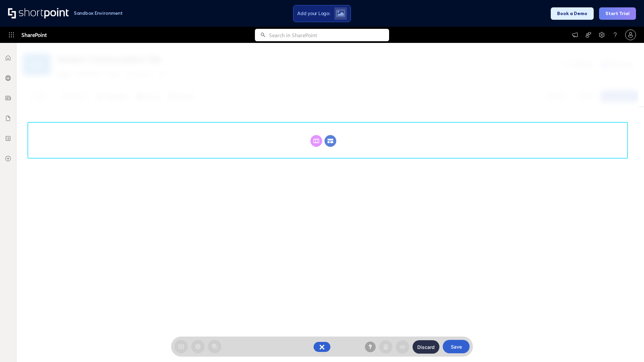 The height and width of the screenshot is (362, 644). Describe the element at coordinates (314, 13) in the screenshot. I see `span: Add your Logo:` at that location.